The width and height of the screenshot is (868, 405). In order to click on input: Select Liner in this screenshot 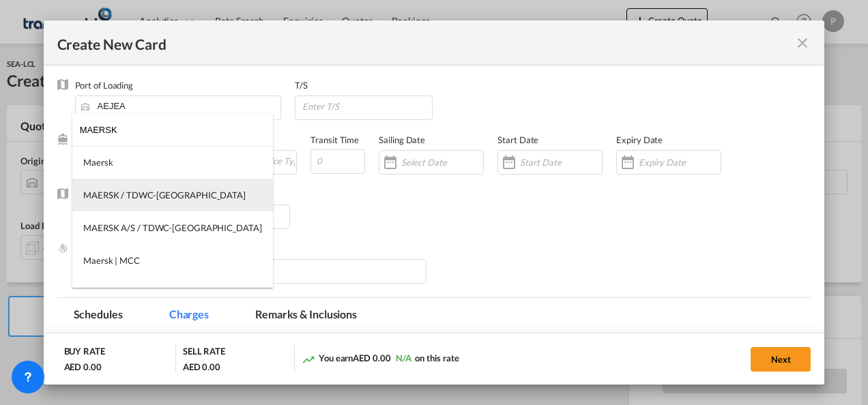, I will do `click(176, 130)`.